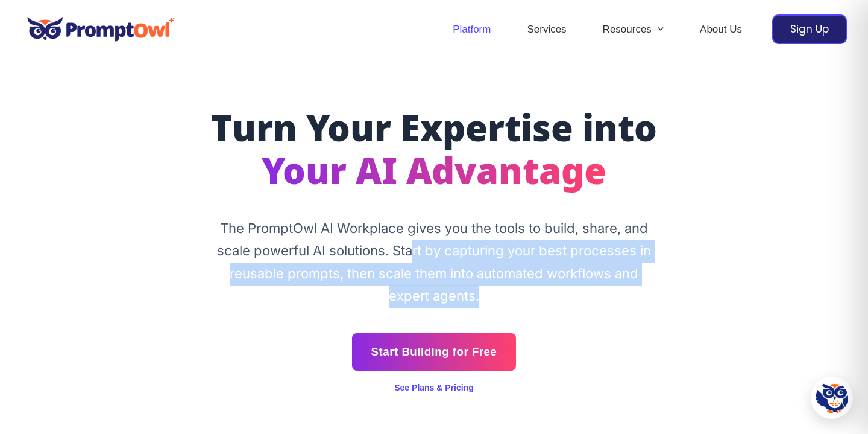 This screenshot has height=434, width=868. I want to click on span: Menu Toggle, so click(658, 30).